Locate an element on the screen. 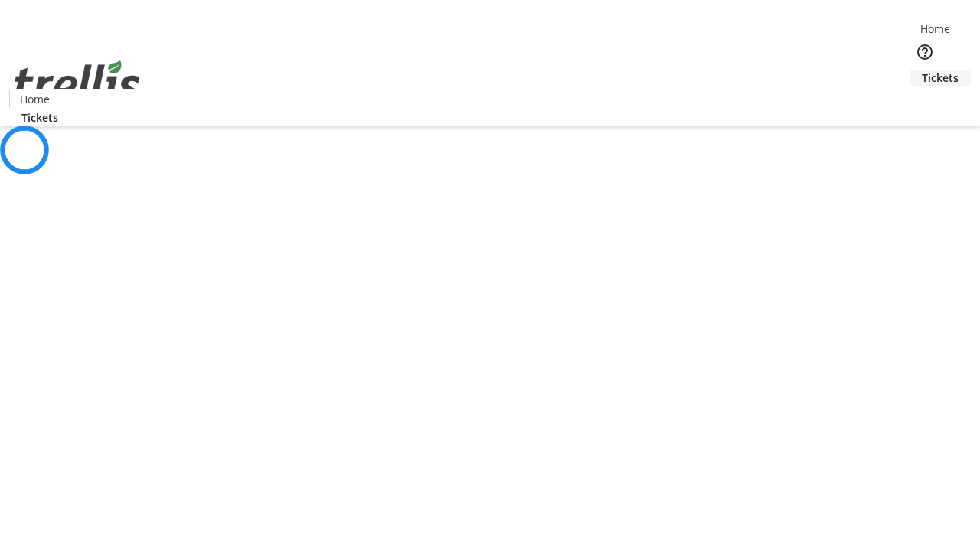 The image size is (980, 551). img: Orient E2E Organization FpTSwFFZlG's Logo is located at coordinates (78, 82).